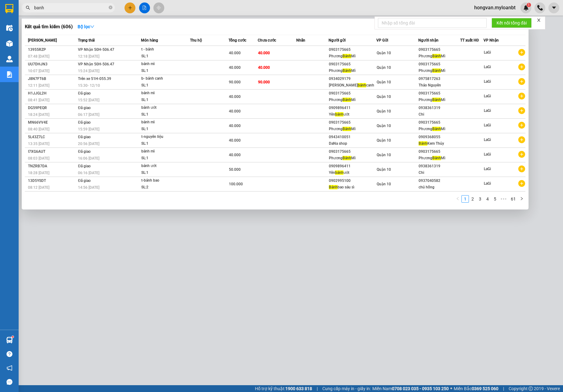 The image size is (563, 392). I want to click on button: left, so click(457, 199).